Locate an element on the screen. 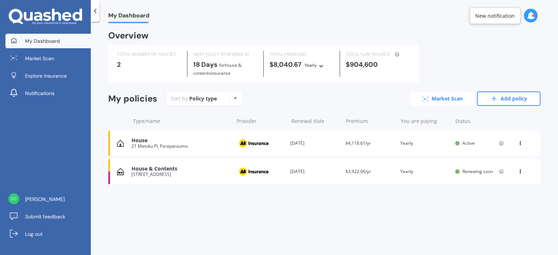 This screenshot has width=558, height=255. div: TOTAL PREMIUMS is located at coordinates (301, 54).